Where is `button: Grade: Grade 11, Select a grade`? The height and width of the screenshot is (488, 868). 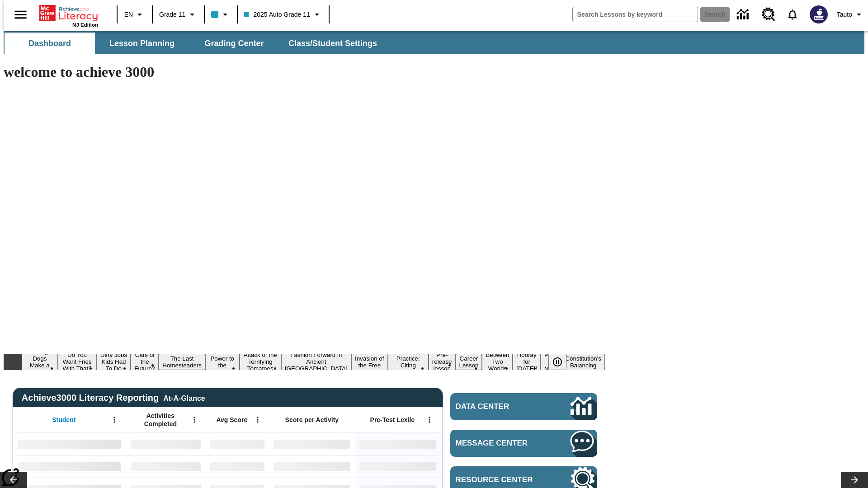
button: Grade: Grade 11, Select a grade is located at coordinates (178, 15).